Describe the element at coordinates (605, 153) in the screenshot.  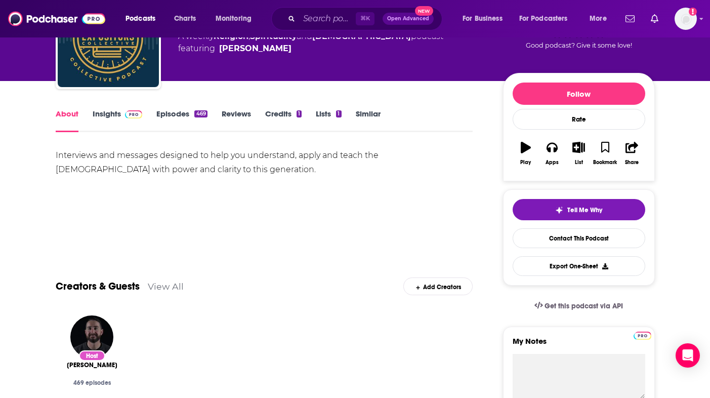
I see `button: Bookmark` at that location.